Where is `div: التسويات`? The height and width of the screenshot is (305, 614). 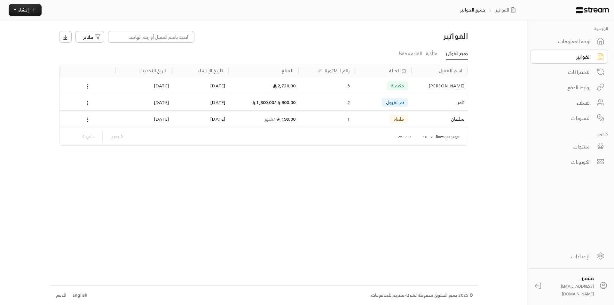
div: التسويات is located at coordinates (565, 118).